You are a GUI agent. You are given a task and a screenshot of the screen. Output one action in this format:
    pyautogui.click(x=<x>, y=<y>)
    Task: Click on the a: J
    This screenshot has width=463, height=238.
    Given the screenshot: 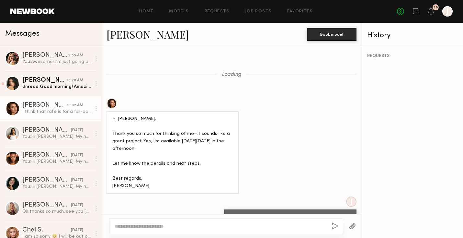 What is the action you would take?
    pyautogui.click(x=448, y=11)
    